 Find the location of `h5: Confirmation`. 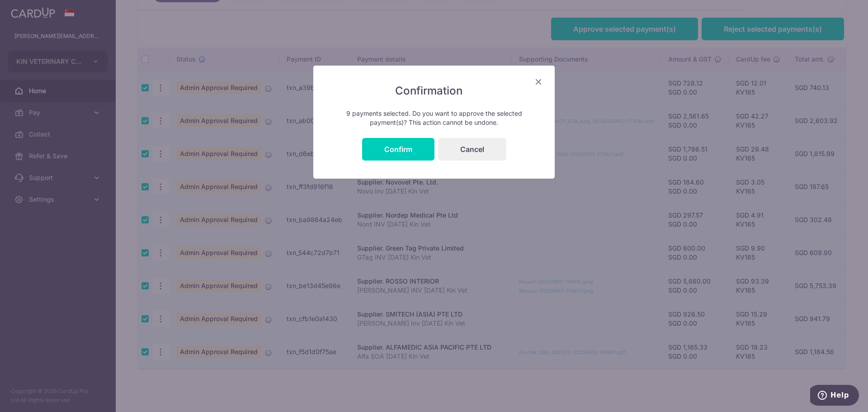

h5: Confirmation is located at coordinates (434, 91).